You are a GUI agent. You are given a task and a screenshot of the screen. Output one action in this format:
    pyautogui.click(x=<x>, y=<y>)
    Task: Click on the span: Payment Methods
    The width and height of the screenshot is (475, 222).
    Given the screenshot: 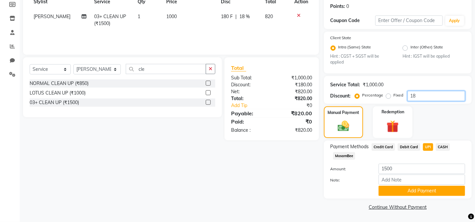 What is the action you would take?
    pyautogui.click(x=349, y=146)
    